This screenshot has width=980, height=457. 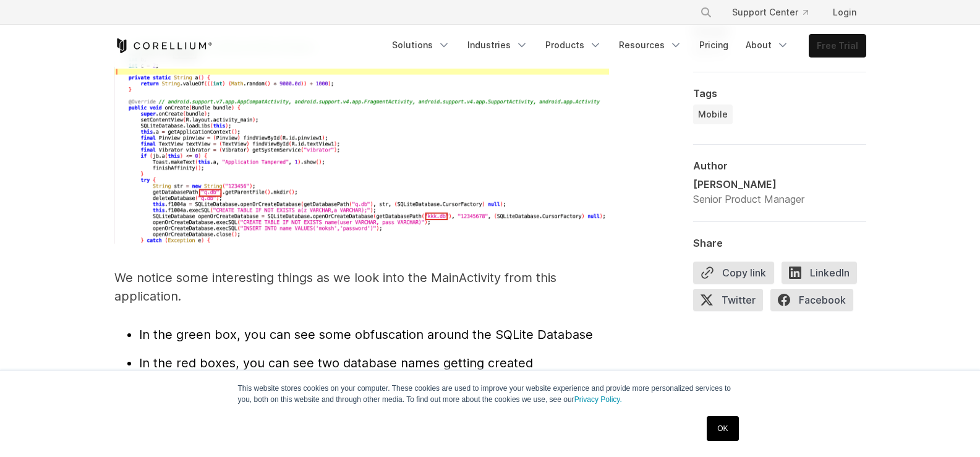 I want to click on a: LinkedIn, so click(x=823, y=275).